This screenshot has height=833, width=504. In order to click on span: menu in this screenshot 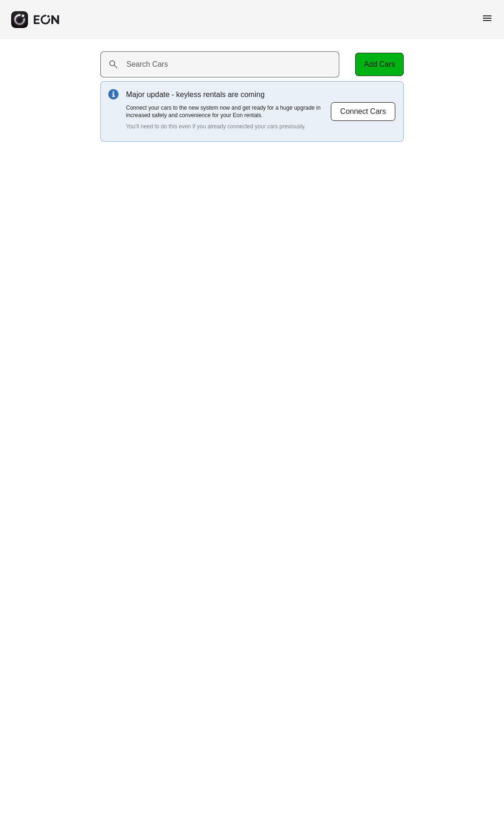, I will do `click(487, 18)`.